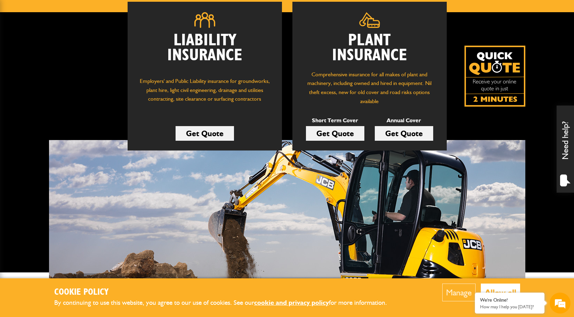 The height and width of the screenshot is (317, 574). I want to click on a: cookie and privacy policy, so click(292, 302).